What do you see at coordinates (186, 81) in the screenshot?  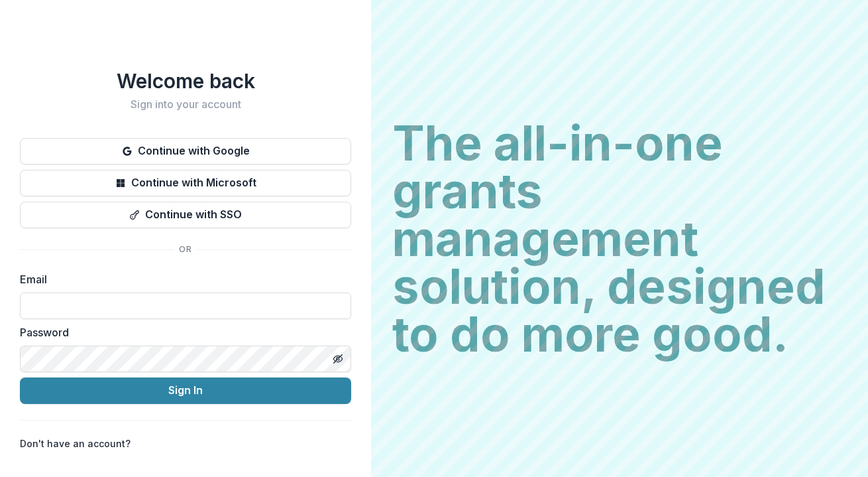 I see `h1: Welcome back` at bounding box center [186, 81].